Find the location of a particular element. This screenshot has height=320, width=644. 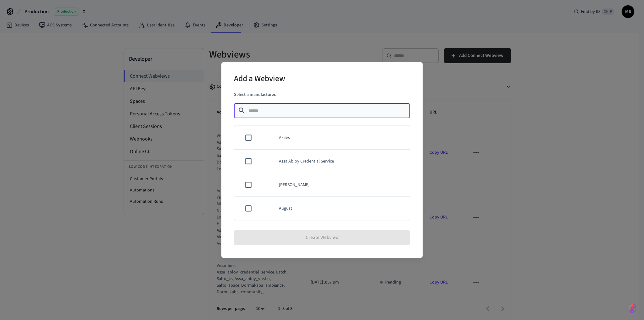

td: August is located at coordinates (340, 209).